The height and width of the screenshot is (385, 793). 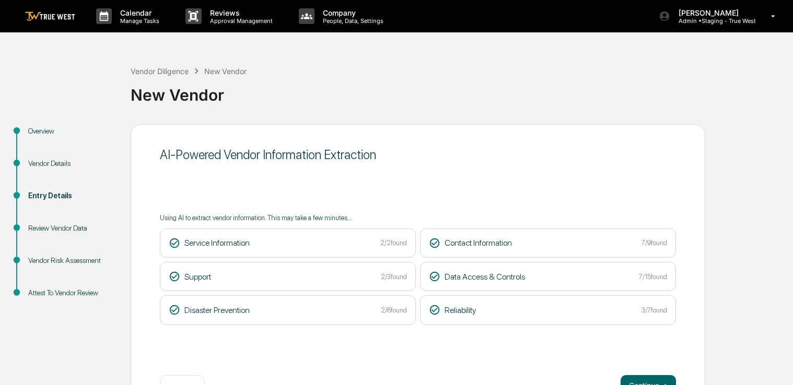 What do you see at coordinates (71, 131) in the screenshot?
I see `div: Overview` at bounding box center [71, 131].